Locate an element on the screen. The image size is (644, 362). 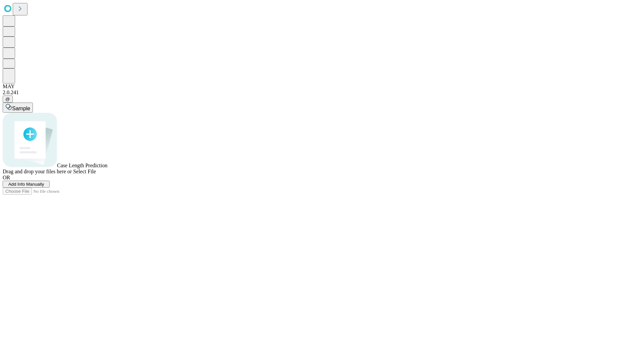
span: Case Length Prediction is located at coordinates (82, 165).